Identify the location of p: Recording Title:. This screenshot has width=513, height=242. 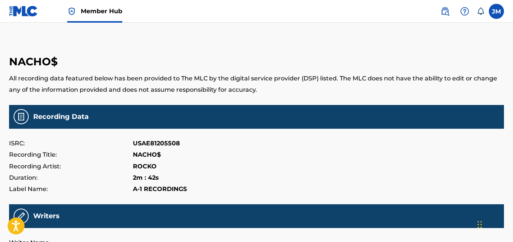
(71, 155).